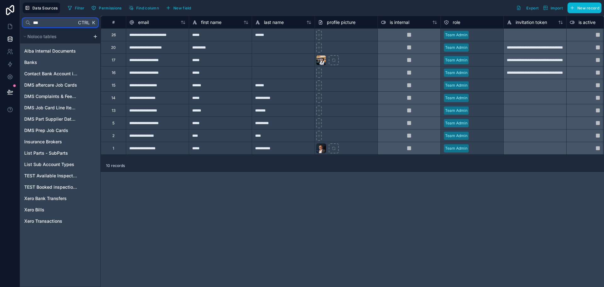 The width and height of the screenshot is (604, 287). Describe the element at coordinates (531, 22) in the screenshot. I see `span: invitation token` at that location.